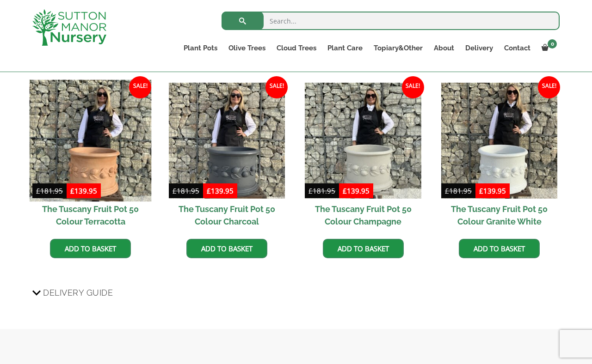 This screenshot has width=592, height=364. What do you see at coordinates (390, 21) in the screenshot?
I see `input: Search...` at bounding box center [390, 21].